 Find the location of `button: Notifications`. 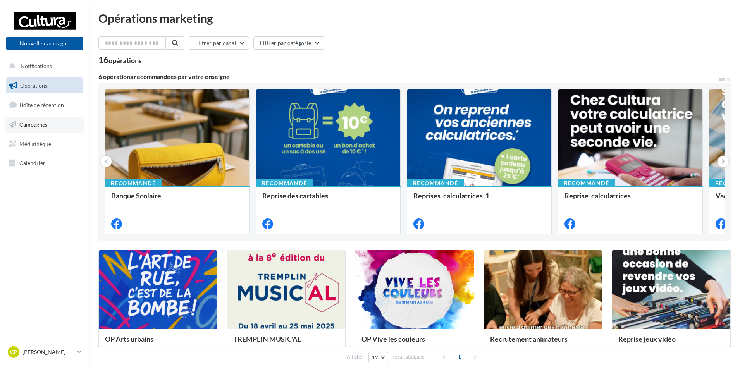

button: Notifications is located at coordinates (43, 66).